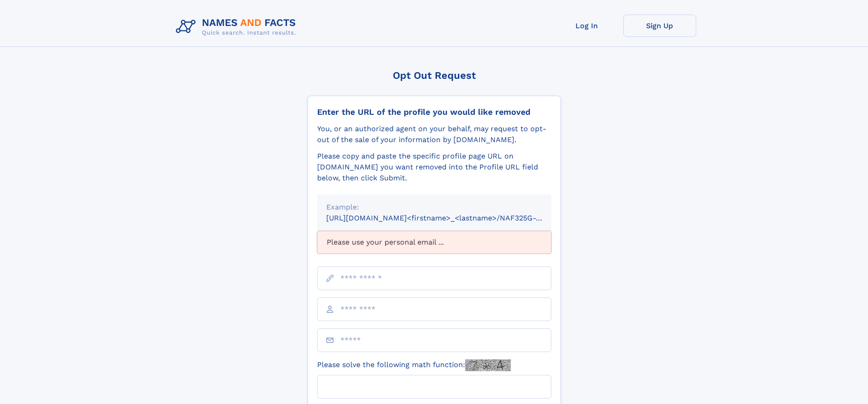 Image resolution: width=868 pixels, height=404 pixels. Describe the element at coordinates (414, 366) in the screenshot. I see `label: Please solve the following math function:` at that location.